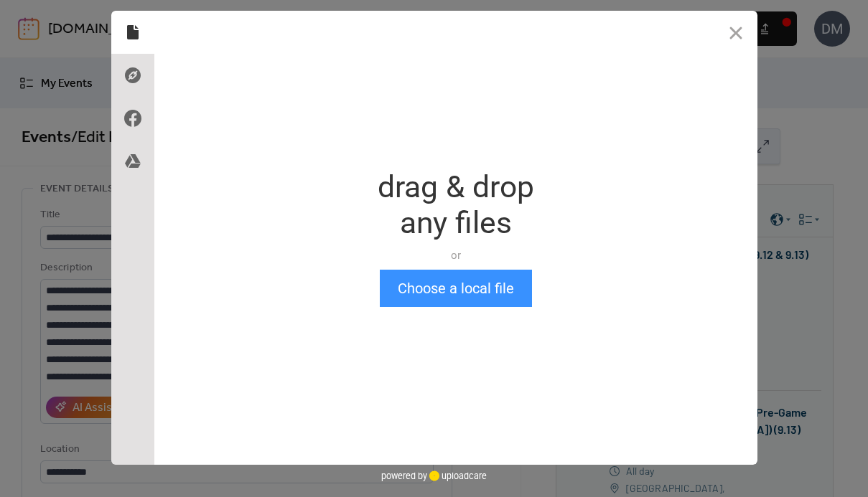 The image size is (868, 497). Describe the element at coordinates (735, 32) in the screenshot. I see `button: Close` at that location.